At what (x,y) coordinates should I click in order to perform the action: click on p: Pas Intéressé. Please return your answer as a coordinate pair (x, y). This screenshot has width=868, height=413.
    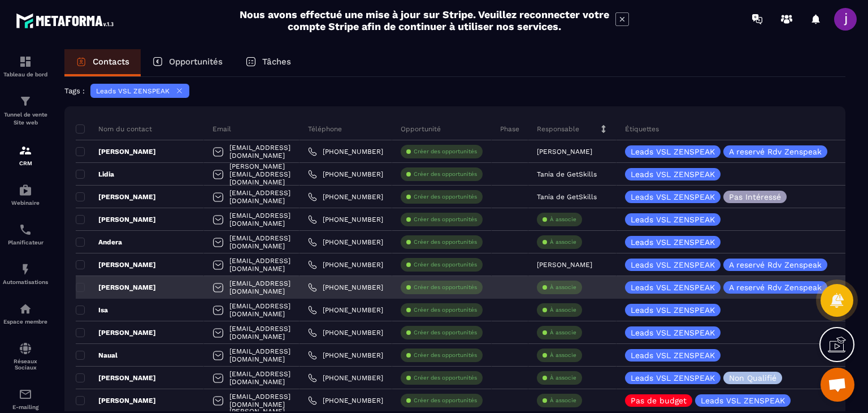
    Looking at the image, I should click on (755, 197).